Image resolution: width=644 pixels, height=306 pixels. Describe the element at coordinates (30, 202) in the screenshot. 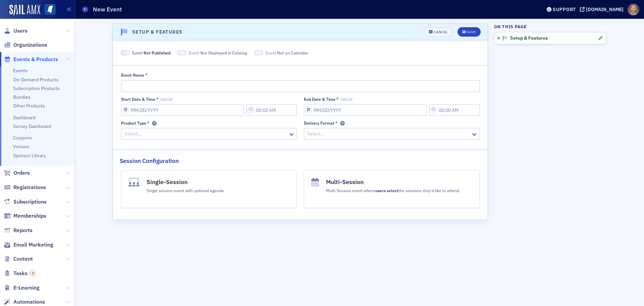

I see `span: Subscriptions` at that location.